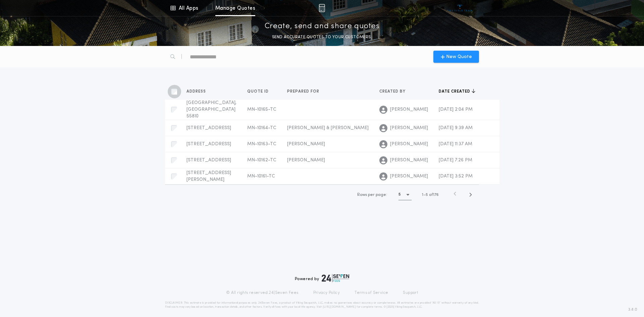 Image resolution: width=644 pixels, height=317 pixels. What do you see at coordinates (322, 278) in the screenshot?
I see `div: Powered by` at bounding box center [322, 278].